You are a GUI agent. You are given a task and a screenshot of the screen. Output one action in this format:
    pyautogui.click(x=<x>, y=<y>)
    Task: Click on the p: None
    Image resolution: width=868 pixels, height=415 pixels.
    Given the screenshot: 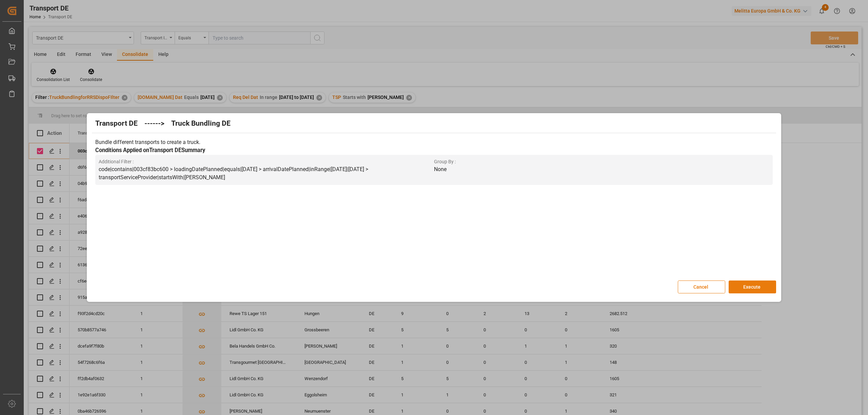 What is the action you would take?
    pyautogui.click(x=601, y=170)
    